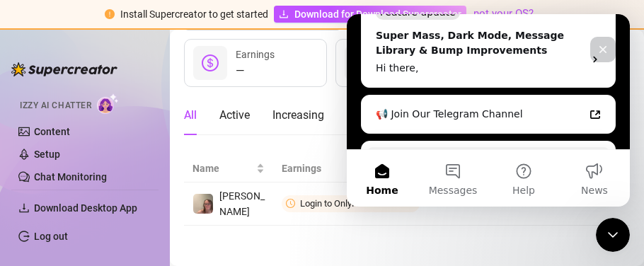 This screenshot has height=266, width=644. I want to click on span: Help, so click(177, 176).